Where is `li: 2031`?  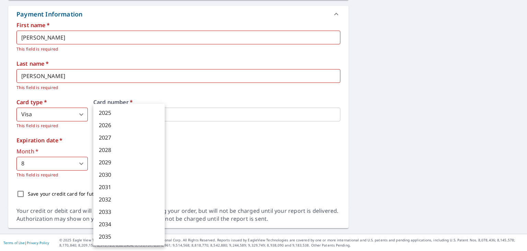
li: 2031 is located at coordinates (129, 187).